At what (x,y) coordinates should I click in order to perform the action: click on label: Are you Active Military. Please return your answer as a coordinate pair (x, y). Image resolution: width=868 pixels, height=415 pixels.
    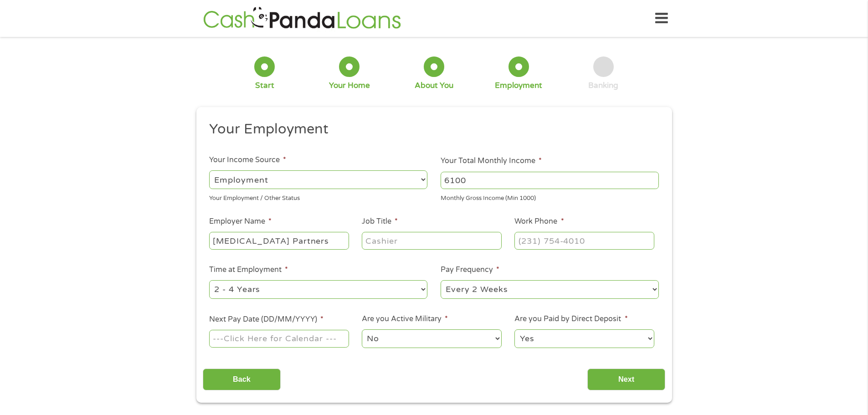
    Looking at the image, I should click on (405, 319).